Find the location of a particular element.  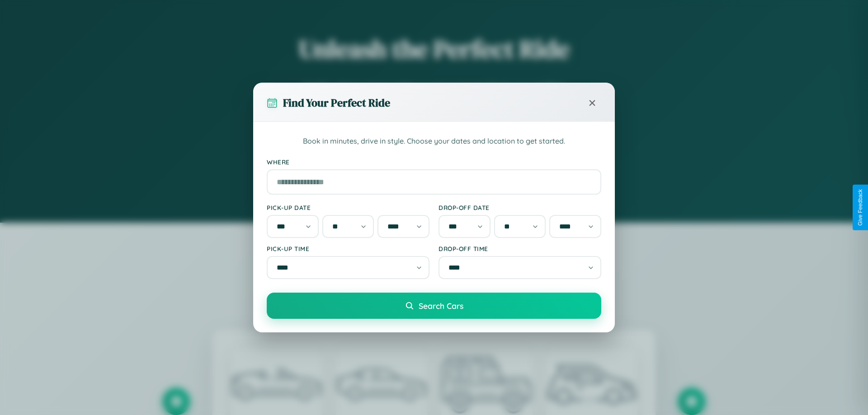

label: Drop-off Time is located at coordinates (520, 249).